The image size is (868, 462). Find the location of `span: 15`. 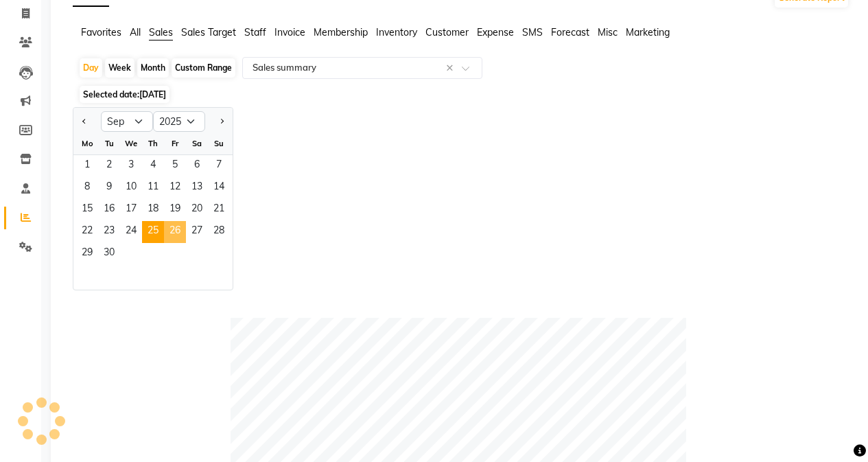

span: 15 is located at coordinates (87, 210).